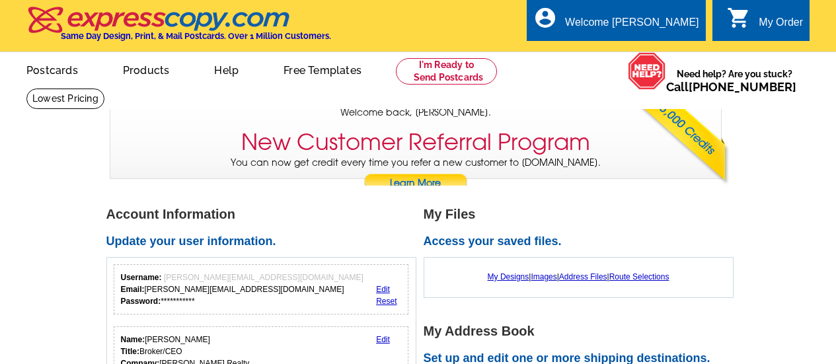 This screenshot has height=364, width=836. Describe the element at coordinates (133, 290) in the screenshot. I see `strong: Email:` at that location.